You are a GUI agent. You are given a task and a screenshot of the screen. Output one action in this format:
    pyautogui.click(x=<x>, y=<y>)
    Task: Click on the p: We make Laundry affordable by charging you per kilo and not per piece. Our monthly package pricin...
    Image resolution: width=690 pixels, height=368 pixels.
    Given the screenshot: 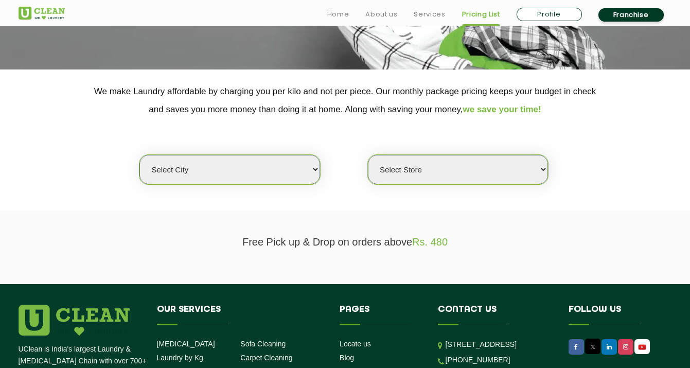 What is the action you would take?
    pyautogui.click(x=345, y=100)
    